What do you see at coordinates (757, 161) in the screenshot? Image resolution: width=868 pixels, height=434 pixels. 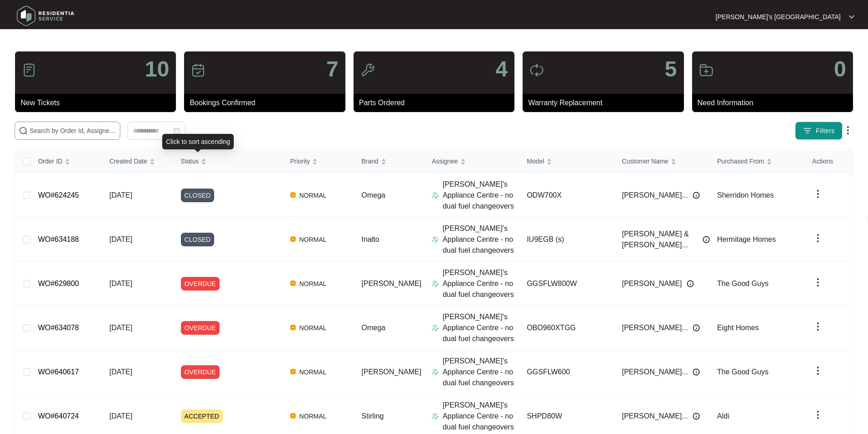 I see `th: Purchased From` at bounding box center [757, 161].